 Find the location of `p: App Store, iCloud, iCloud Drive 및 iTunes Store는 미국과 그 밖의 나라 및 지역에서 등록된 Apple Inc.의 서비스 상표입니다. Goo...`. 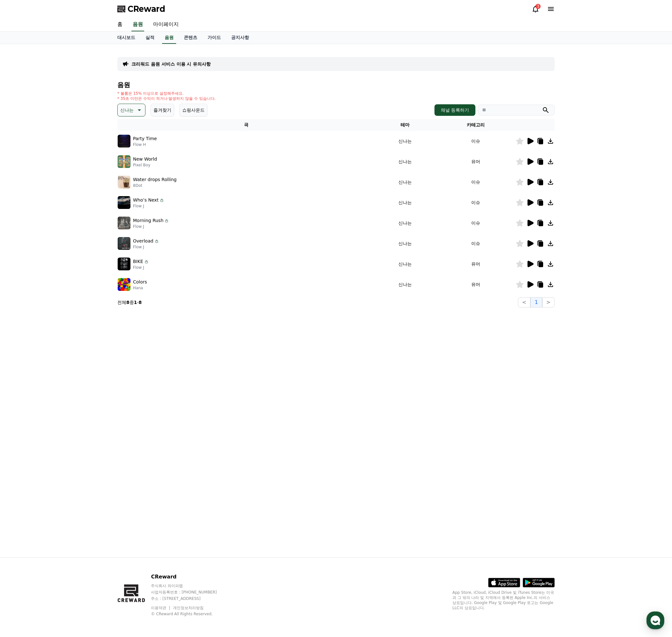

p: App Store, iCloud, iCloud Drive 및 iTunes Store는 미국과 그 밖의 나라 및 지역에서 등록된 Apple Inc.의 서비스 상표입니다. Goo... is located at coordinates (504, 600).